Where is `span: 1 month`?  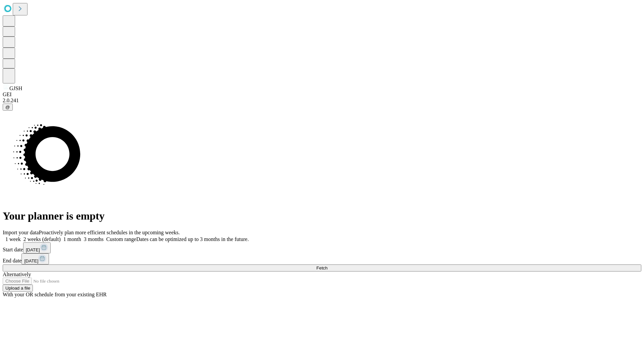
span: 1 month is located at coordinates (72, 239).